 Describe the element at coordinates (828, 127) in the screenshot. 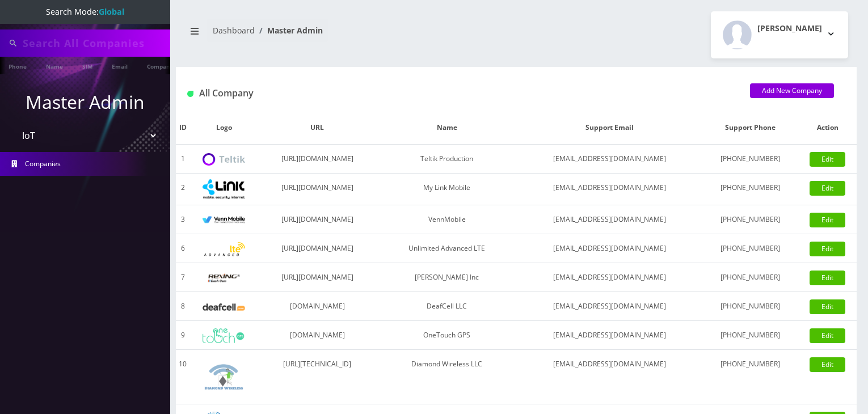

I see `th: Action` at that location.